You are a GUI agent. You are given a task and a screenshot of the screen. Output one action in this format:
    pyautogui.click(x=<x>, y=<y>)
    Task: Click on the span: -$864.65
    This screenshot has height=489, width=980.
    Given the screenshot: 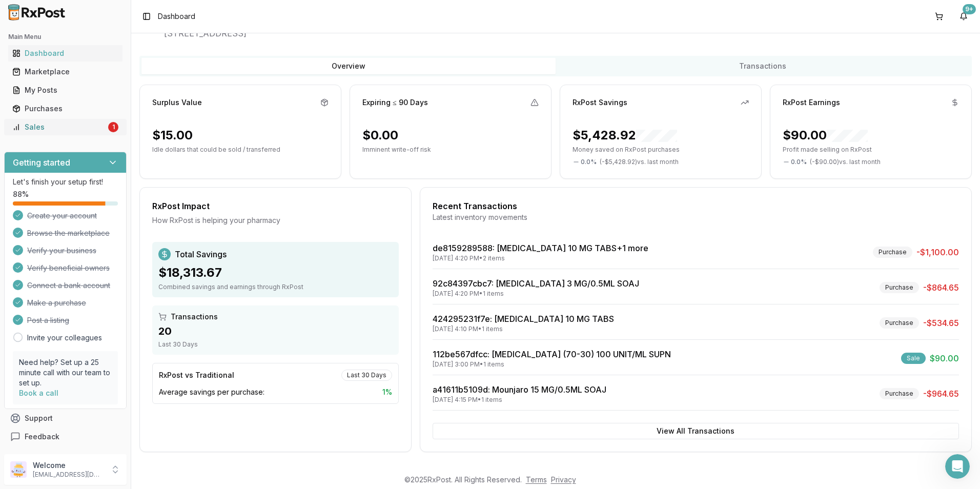 What is the action you would take?
    pyautogui.click(x=941, y=287)
    